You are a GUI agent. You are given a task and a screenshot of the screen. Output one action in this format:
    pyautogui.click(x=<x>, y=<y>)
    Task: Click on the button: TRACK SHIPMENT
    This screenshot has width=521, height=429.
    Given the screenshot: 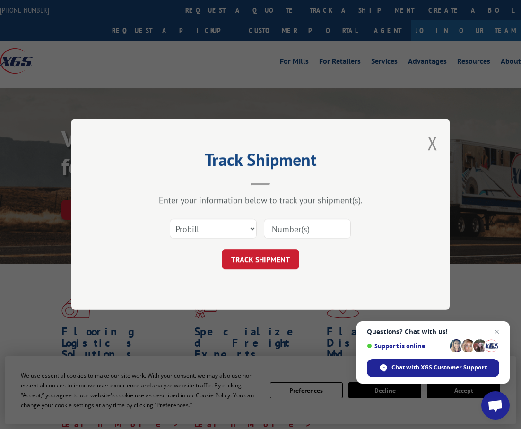 What is the action you would take?
    pyautogui.click(x=261, y=260)
    